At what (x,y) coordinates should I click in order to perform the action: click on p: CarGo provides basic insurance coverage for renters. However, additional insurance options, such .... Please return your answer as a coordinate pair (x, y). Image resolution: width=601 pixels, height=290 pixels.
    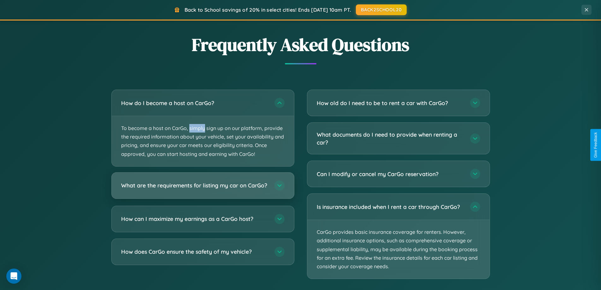
    Looking at the image, I should click on (399, 249).